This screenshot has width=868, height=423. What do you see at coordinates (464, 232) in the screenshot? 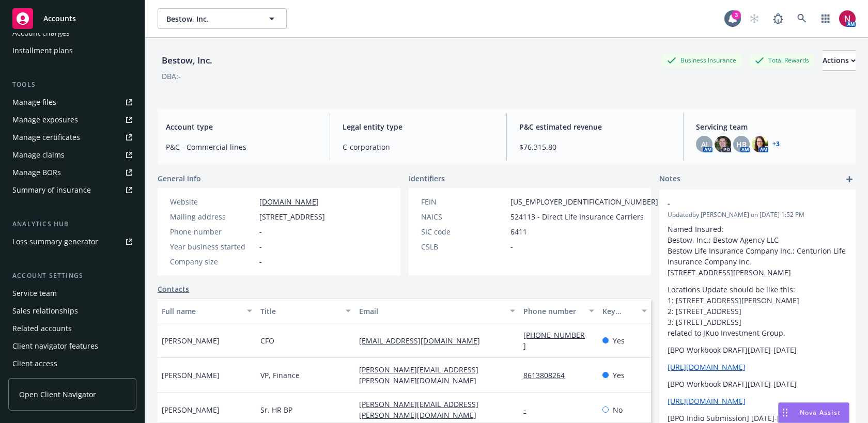
I see `div: SIC code` at bounding box center [464, 232].